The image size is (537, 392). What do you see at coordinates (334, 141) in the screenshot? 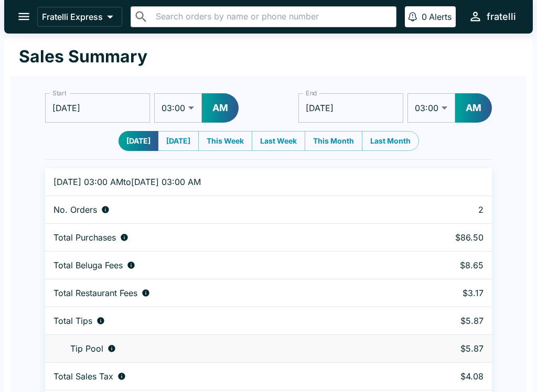
I see `button: This Month` at bounding box center [334, 141].